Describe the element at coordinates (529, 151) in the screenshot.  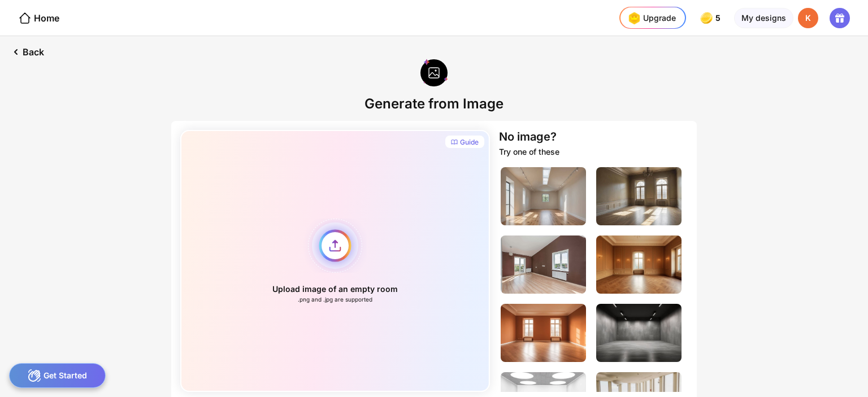
I see `div: Try one of these` at that location.